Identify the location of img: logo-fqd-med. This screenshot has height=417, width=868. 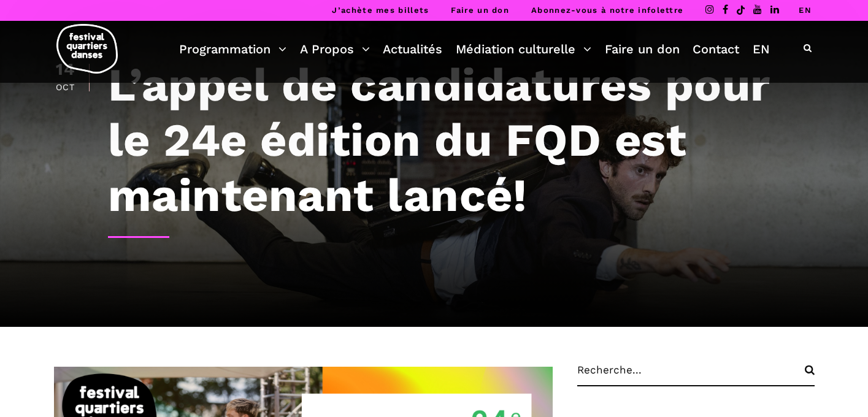
(87, 49).